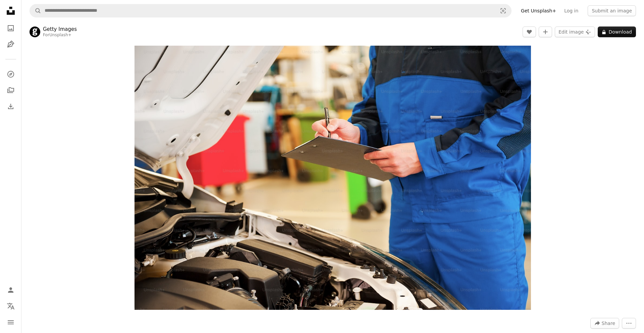 Image resolution: width=644 pixels, height=333 pixels. What do you see at coordinates (545, 32) in the screenshot?
I see `button: Add to Collection` at bounding box center [545, 32].